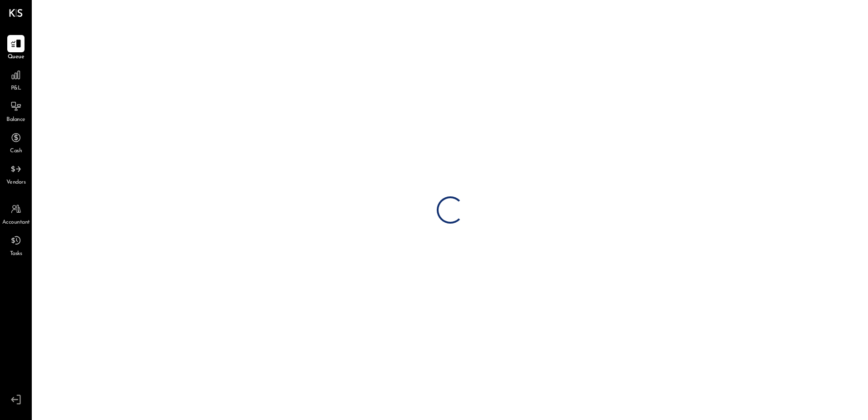 The width and height of the screenshot is (868, 420). What do you see at coordinates (16, 213) in the screenshot?
I see `a: Accountant` at bounding box center [16, 213].